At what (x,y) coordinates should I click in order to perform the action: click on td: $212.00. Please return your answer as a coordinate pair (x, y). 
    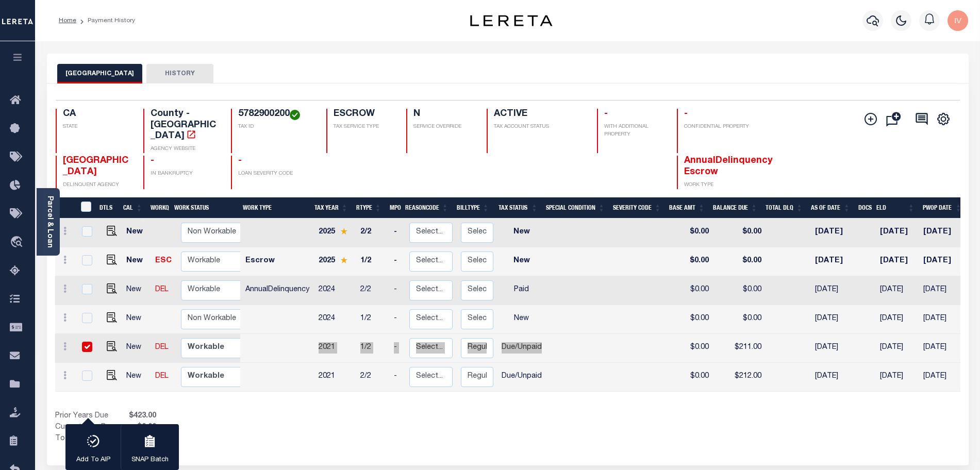
    Looking at the image, I should click on (739, 378).